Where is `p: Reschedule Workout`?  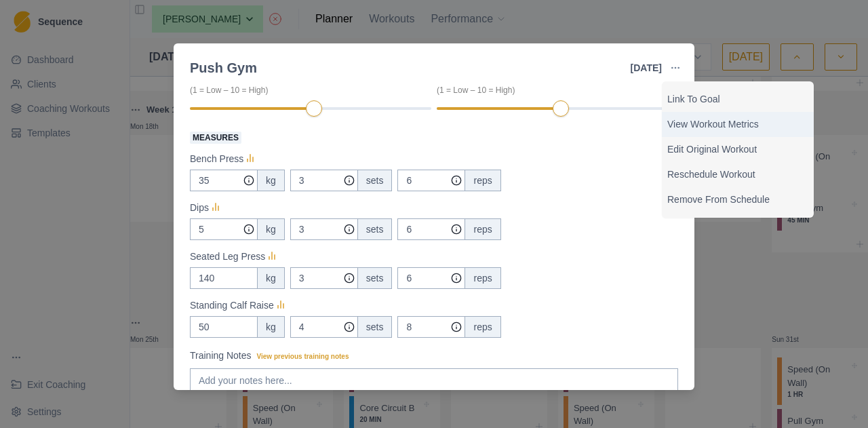 p: Reschedule Workout is located at coordinates (737, 174).